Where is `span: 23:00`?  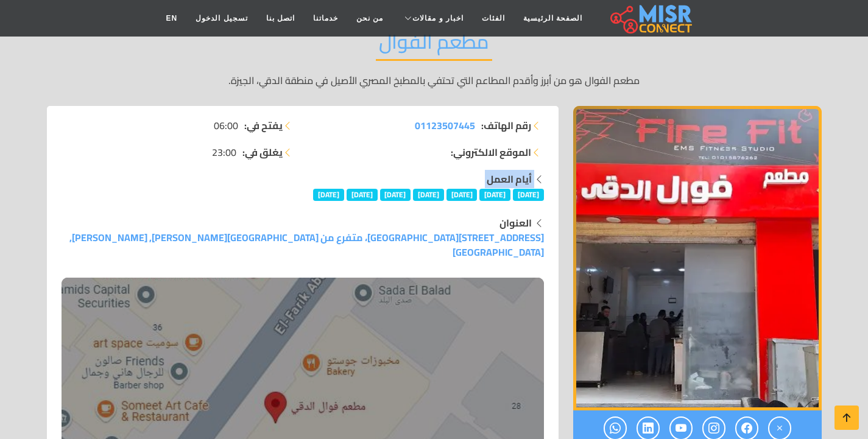
span: 23:00 is located at coordinates (224, 152).